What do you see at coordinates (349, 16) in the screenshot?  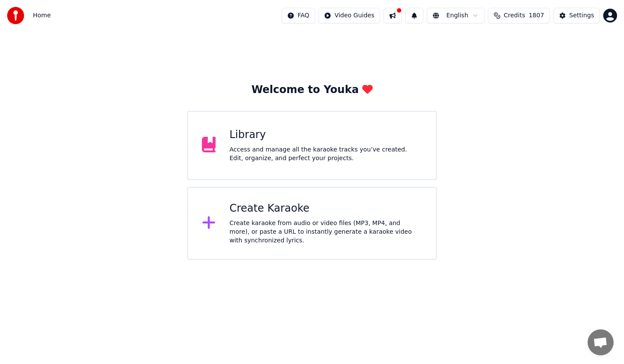 I see `button: Video Guides` at bounding box center [349, 16].